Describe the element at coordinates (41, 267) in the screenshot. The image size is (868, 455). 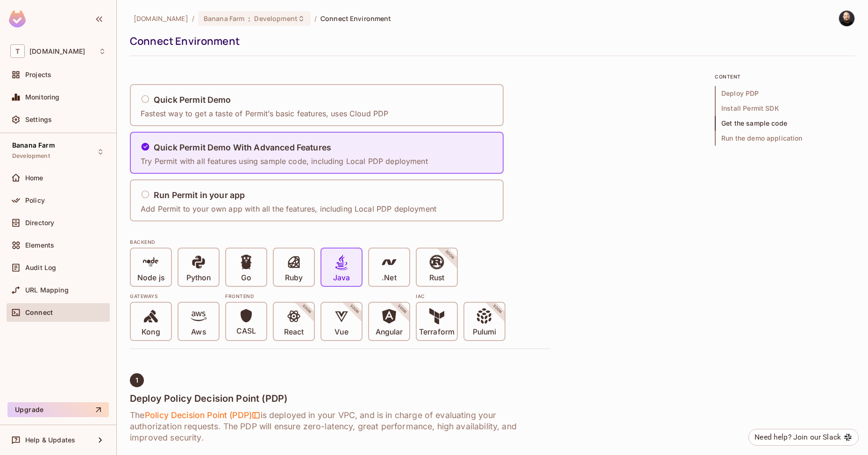
I see `span: Audit Log` at that location.